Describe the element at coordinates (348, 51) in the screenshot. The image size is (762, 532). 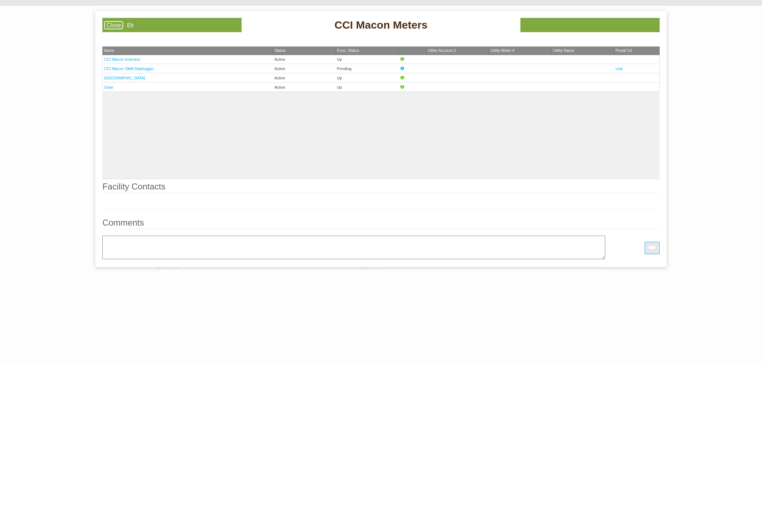
I see `span: Func. Status` at that location.